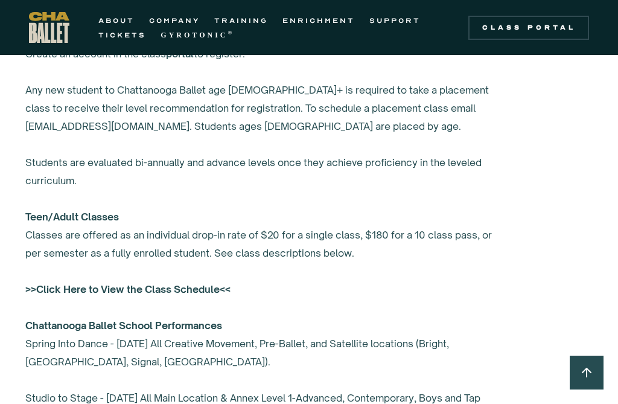 The width and height of the screenshot is (618, 404). I want to click on a: GYROTONIC®, so click(197, 35).